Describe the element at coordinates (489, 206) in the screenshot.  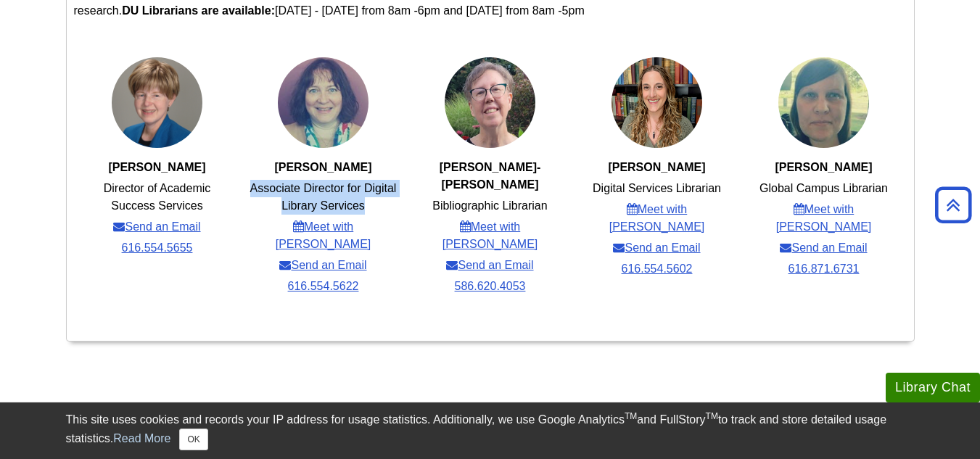
I see `li: Bibliographic Librarian` at that location.